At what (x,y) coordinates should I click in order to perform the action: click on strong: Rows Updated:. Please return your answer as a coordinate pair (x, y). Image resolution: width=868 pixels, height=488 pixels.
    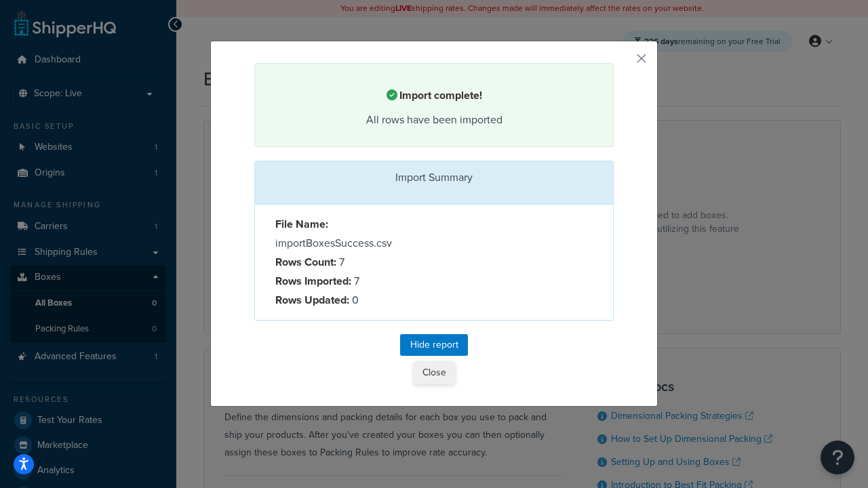
    Looking at the image, I should click on (312, 300).